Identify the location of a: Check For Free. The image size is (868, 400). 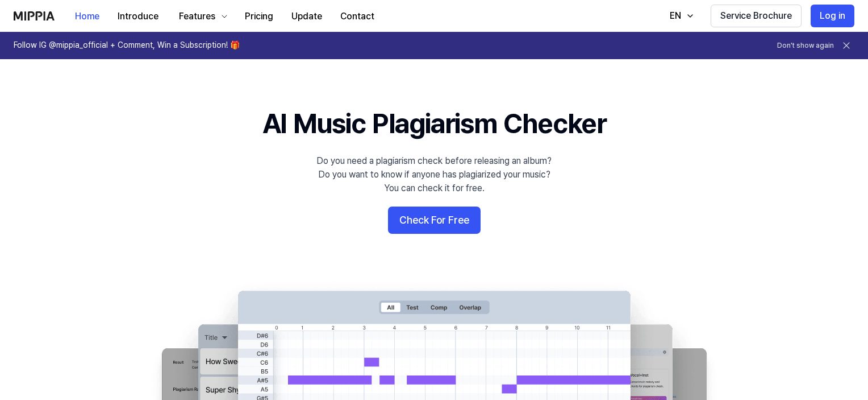
(434, 220).